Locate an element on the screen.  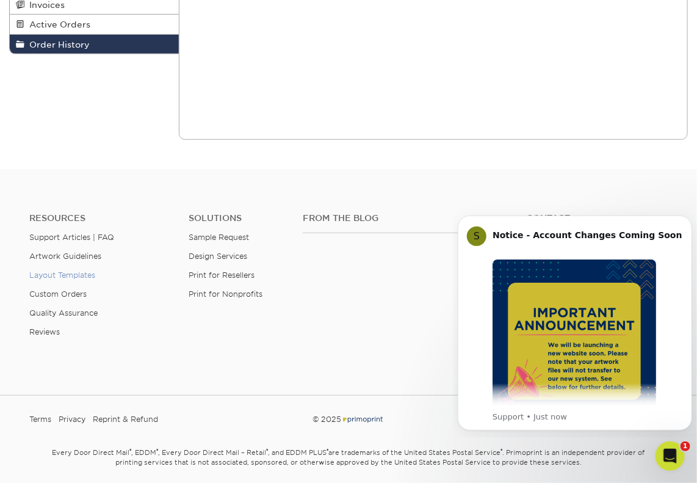
span: Order History is located at coordinates (57, 45).